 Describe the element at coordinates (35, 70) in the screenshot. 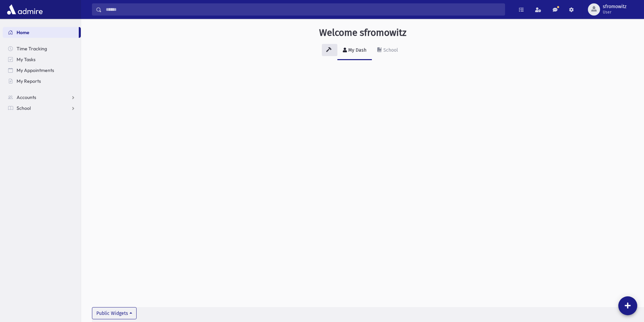

I see `span: My Appointments` at that location.